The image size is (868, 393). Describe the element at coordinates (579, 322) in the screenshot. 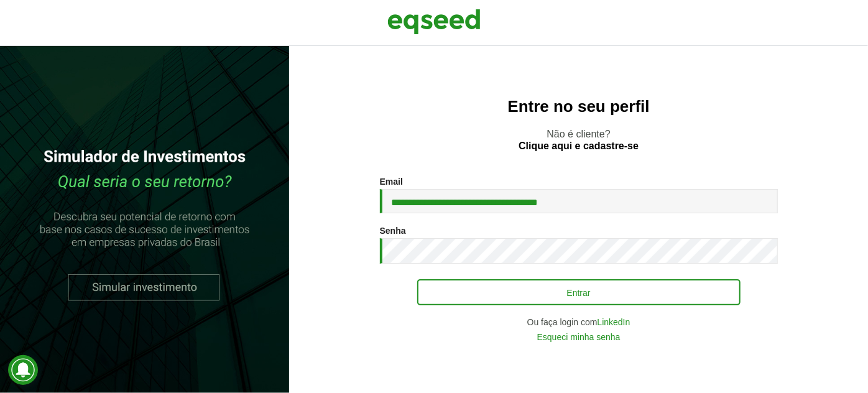

I see `div: Ou faça login com` at that location.